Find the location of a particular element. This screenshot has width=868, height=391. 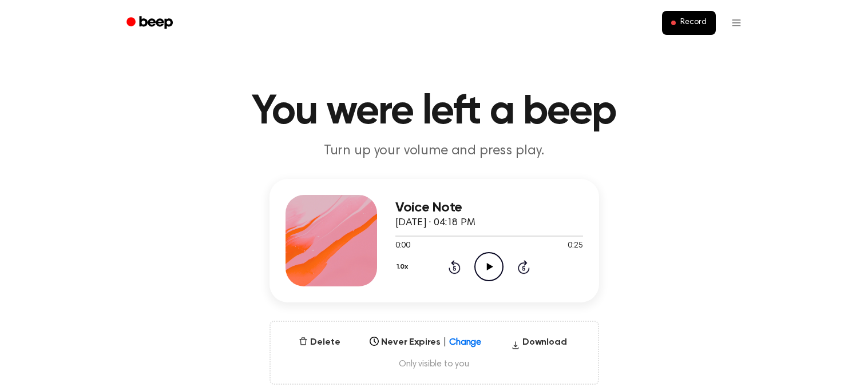

span: Only visible to you is located at coordinates (434, 364).